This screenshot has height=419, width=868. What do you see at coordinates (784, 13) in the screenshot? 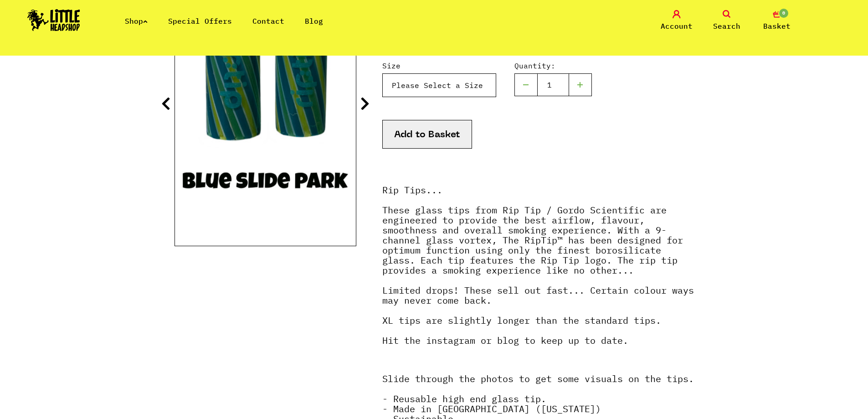
I see `span: 0` at bounding box center [784, 13].